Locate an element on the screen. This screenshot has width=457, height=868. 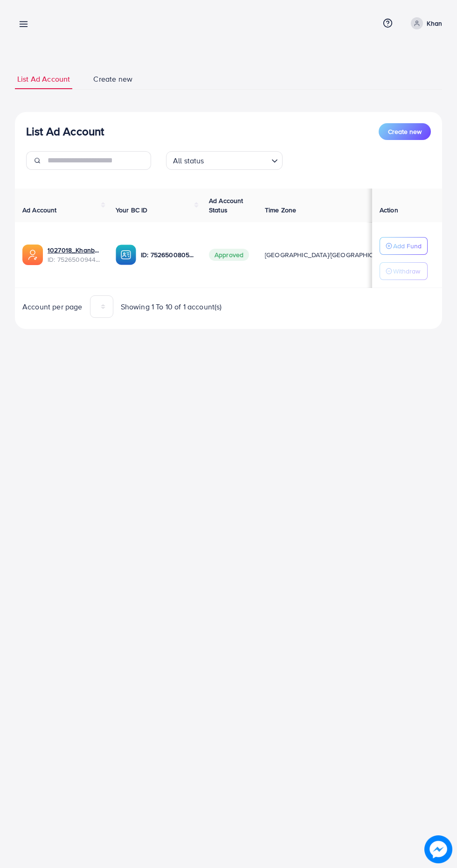
span: ID: 7526500944935256080 is located at coordinates (74, 259).